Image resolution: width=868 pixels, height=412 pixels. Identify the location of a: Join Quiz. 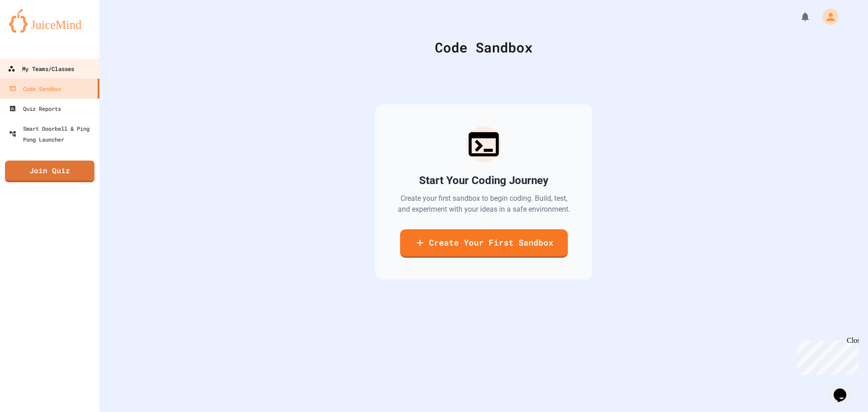
(50, 171).